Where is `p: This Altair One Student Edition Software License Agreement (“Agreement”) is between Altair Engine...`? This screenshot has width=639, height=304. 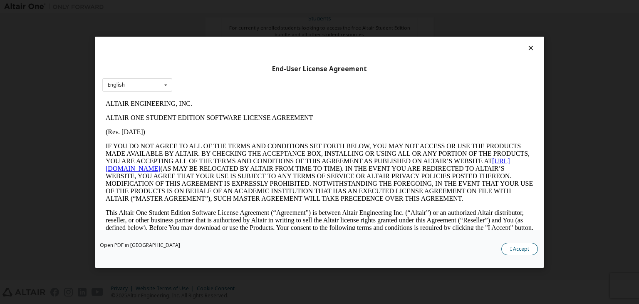
p: This Altair One Student Edition Software License Agreement (“Agreement”) is between Altair Engine... is located at coordinates (217, 127).